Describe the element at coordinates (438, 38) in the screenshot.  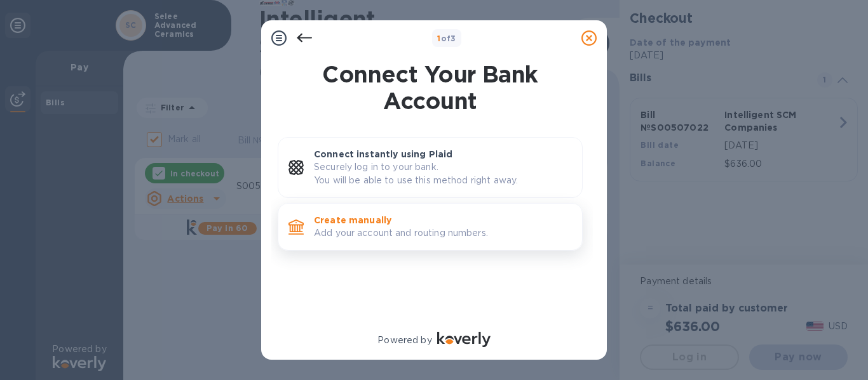
I see `span: 1` at that location.